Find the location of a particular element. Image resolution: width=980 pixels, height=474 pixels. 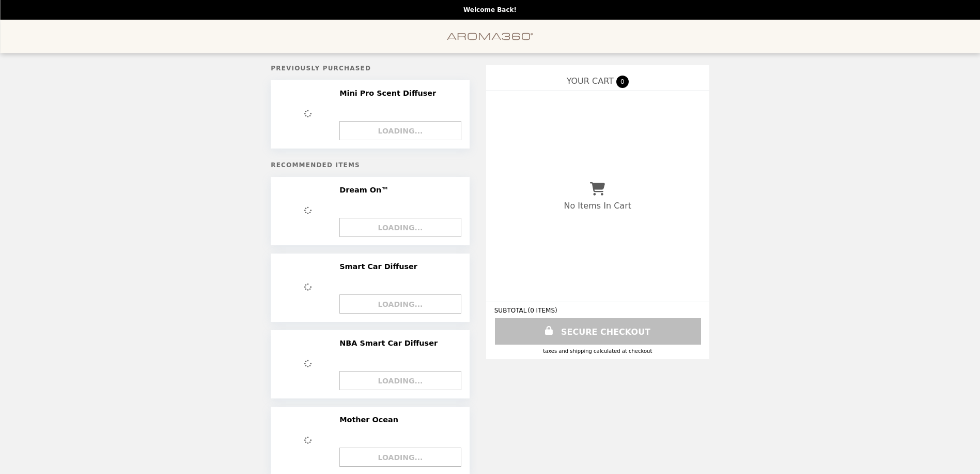

div: Taxes and Shipping calculated at checkout is located at coordinates (598, 351).